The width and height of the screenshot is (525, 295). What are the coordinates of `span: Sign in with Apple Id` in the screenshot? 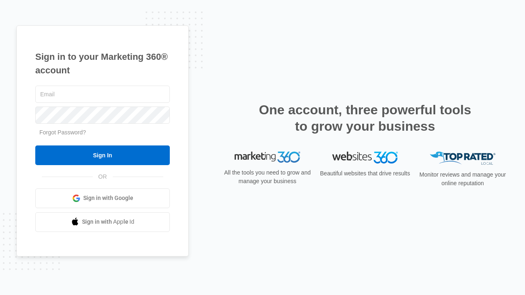 It's located at (108, 222).